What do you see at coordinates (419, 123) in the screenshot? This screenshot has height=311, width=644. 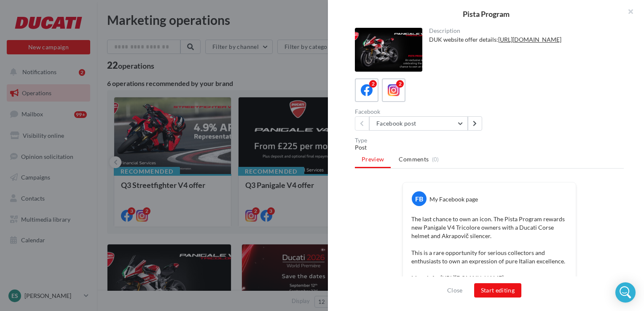 I see `button: Facebook post` at bounding box center [419, 123].